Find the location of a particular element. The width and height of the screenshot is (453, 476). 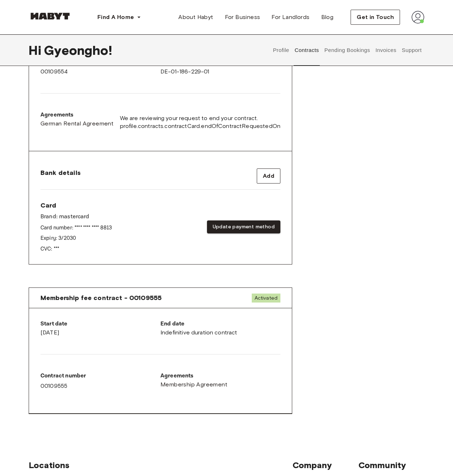

button: Contracts is located at coordinates (307, 50).